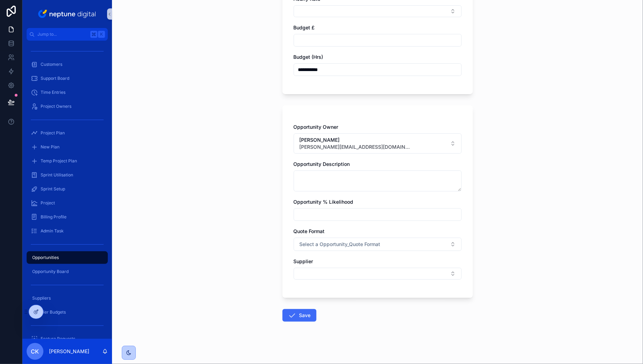 Image resolution: width=643 pixels, height=364 pixels. What do you see at coordinates (50, 147) in the screenshot?
I see `span: New Plan` at bounding box center [50, 147].